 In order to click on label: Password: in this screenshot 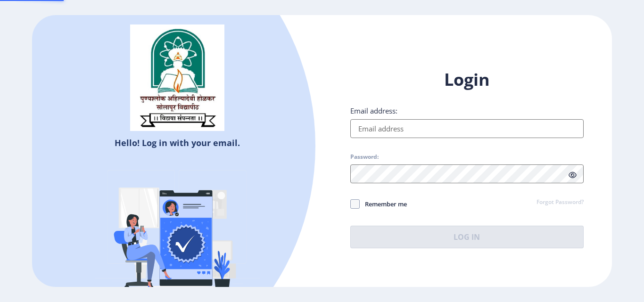, I will do `click(364, 157)`.